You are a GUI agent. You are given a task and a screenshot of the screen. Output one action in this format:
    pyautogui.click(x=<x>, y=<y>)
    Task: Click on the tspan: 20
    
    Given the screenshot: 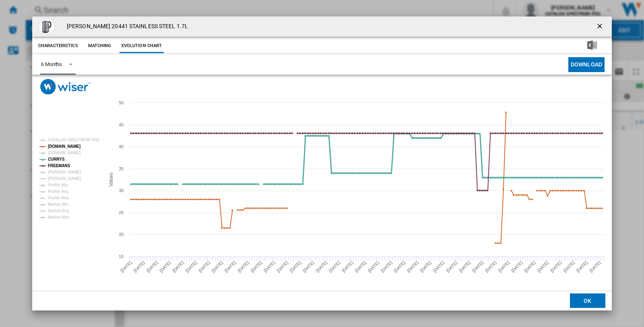 What is the action you would take?
    pyautogui.click(x=121, y=234)
    